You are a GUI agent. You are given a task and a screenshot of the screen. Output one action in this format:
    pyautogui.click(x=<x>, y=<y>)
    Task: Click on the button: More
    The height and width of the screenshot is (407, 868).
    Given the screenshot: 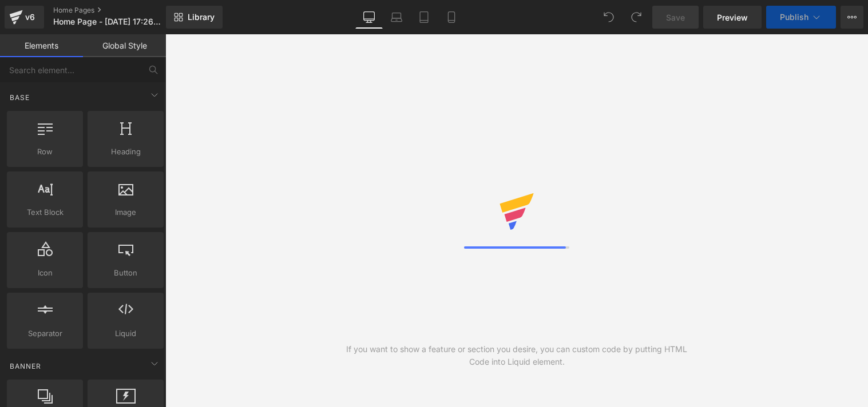 What is the action you would take?
    pyautogui.click(x=852, y=17)
    